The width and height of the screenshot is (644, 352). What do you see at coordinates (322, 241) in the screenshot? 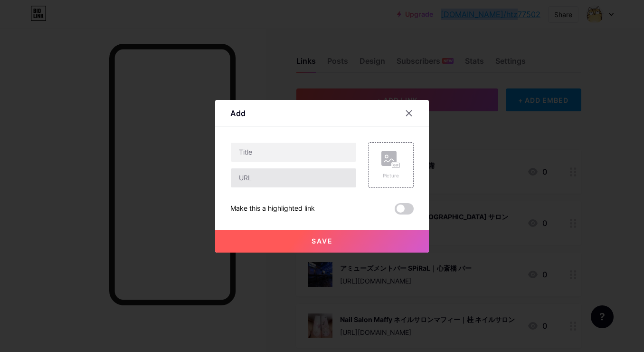
I see `button: Save` at bounding box center [322, 241].